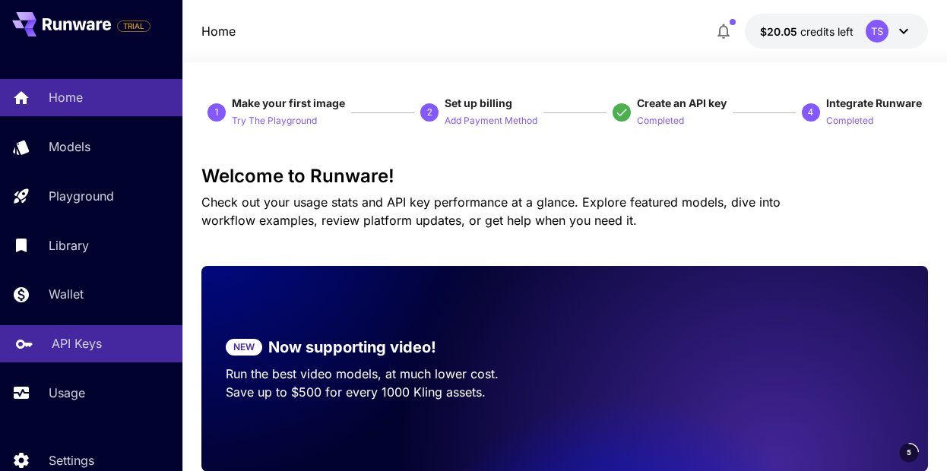  I want to click on button: Add Payment Method, so click(491, 120).